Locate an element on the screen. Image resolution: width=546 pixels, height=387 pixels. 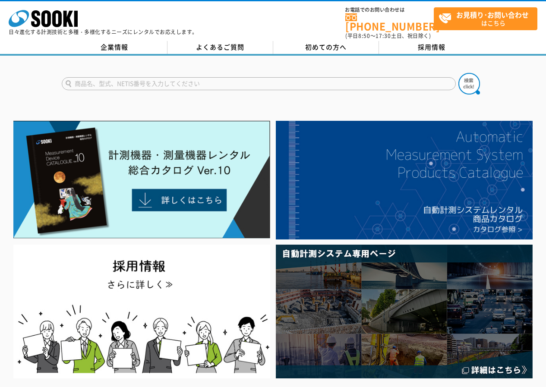
img: 自動計測システムカタログ is located at coordinates (404, 180).